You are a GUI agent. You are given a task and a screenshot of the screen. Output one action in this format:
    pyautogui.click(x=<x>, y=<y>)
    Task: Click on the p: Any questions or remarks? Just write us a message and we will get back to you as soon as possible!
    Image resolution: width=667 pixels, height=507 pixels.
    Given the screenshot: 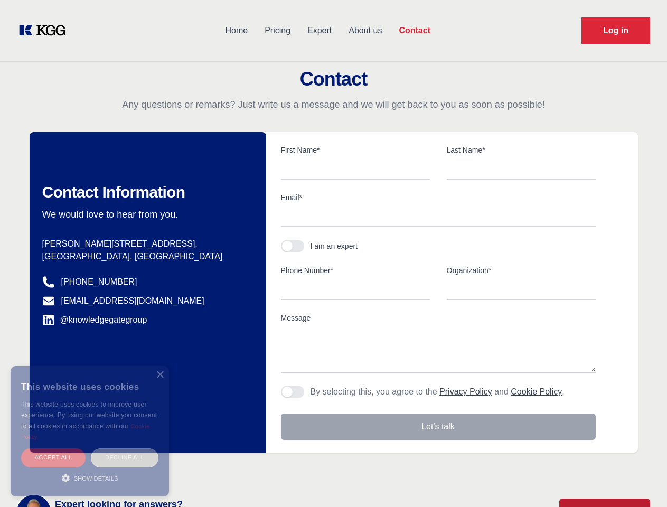 What is the action you would take?
    pyautogui.click(x=333, y=105)
    